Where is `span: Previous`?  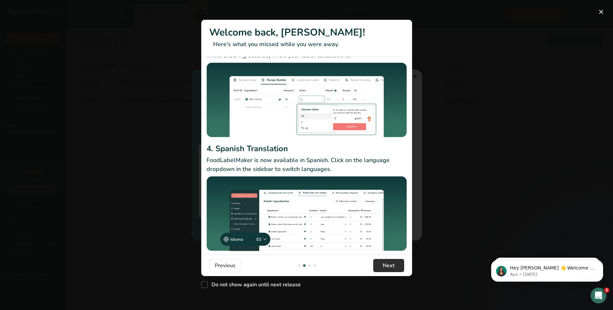 span: Previous is located at coordinates (225, 265).